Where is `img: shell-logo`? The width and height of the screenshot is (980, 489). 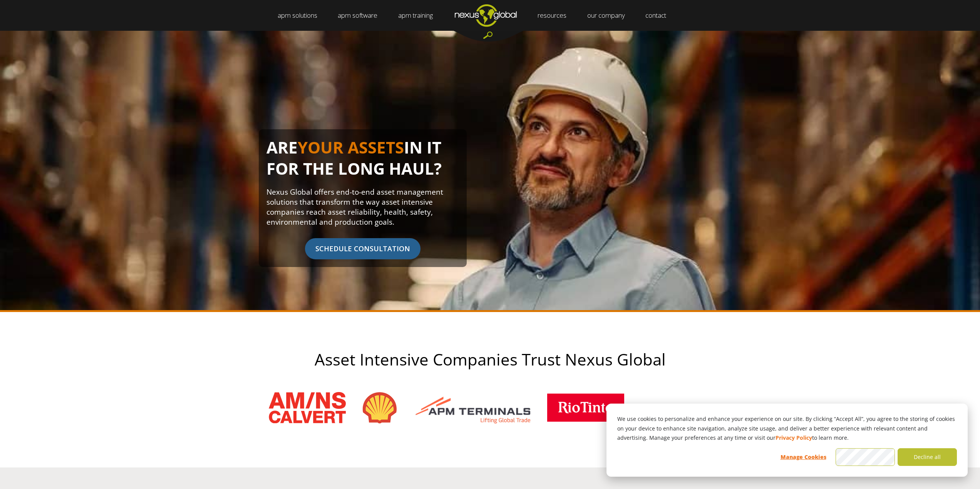 img: shell-logo is located at coordinates (380, 408).